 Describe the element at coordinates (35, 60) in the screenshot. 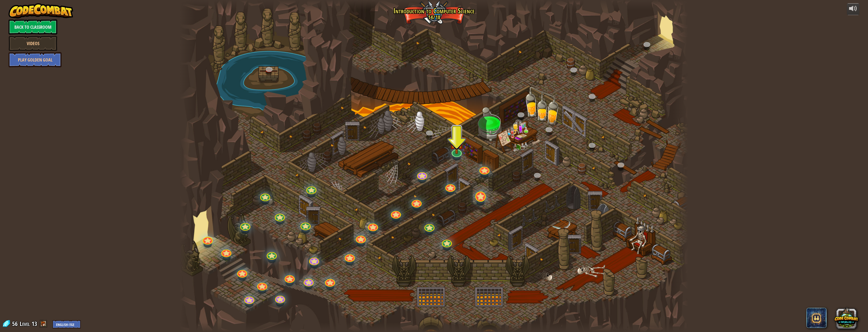

I see `a: Play Golden Goal` at that location.